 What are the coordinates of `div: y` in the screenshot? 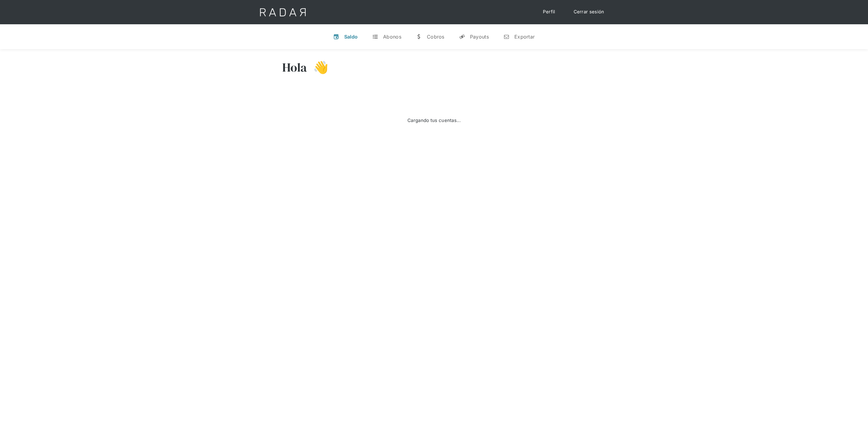 It's located at (462, 37).